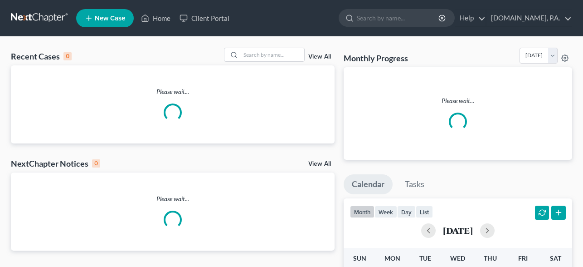 This screenshot has width=583, height=267. Describe the element at coordinates (41, 56) in the screenshot. I see `div: Recent Cases` at that location.